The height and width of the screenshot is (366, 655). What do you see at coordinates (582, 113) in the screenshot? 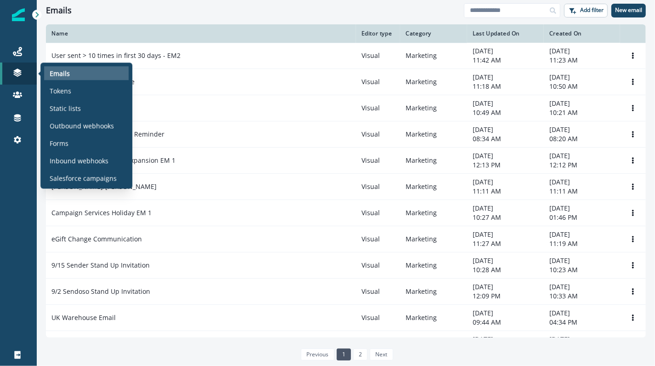
I see `p: 10:21 AM` at bounding box center [582, 113].